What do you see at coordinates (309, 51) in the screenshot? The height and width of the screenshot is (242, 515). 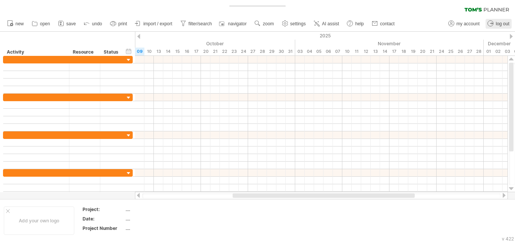 I see `div: Tuesday, 4 November 2025` at bounding box center [309, 51].